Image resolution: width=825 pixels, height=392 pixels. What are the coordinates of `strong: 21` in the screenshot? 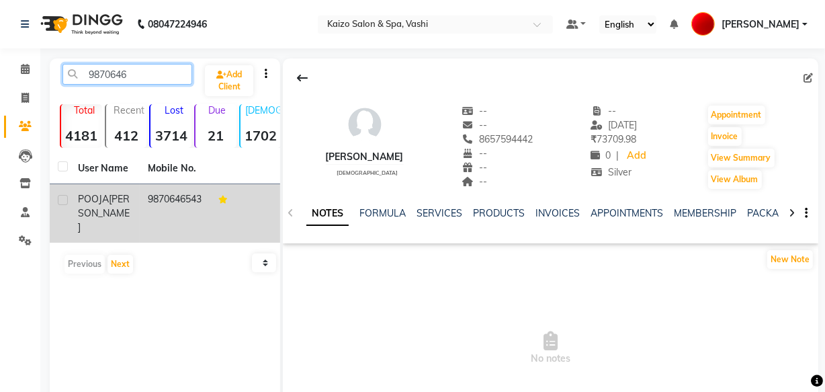 It's located at (216, 135).